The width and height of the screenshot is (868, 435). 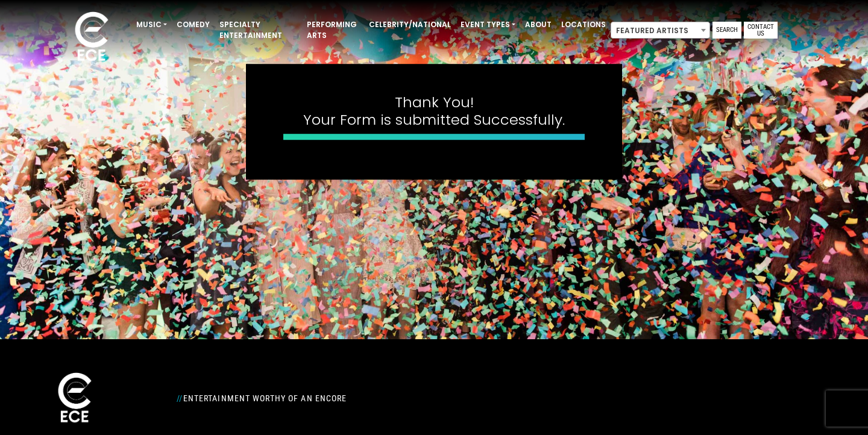 What do you see at coordinates (761, 30) in the screenshot?
I see `a: Contact Us` at bounding box center [761, 30].